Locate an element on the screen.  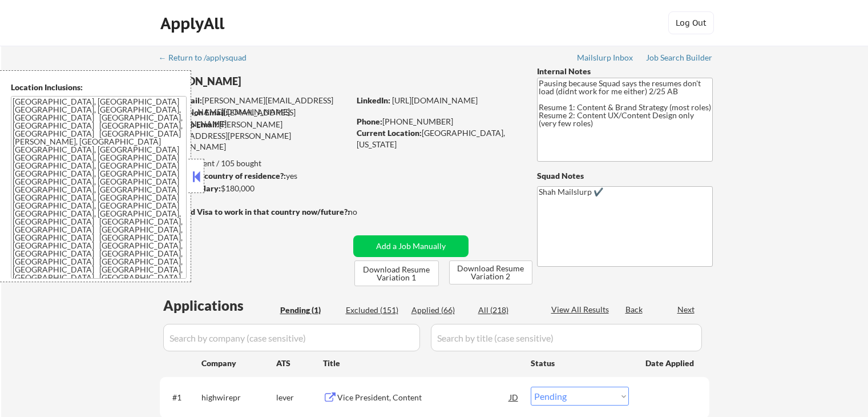
div: lever is located at coordinates (299, 398).